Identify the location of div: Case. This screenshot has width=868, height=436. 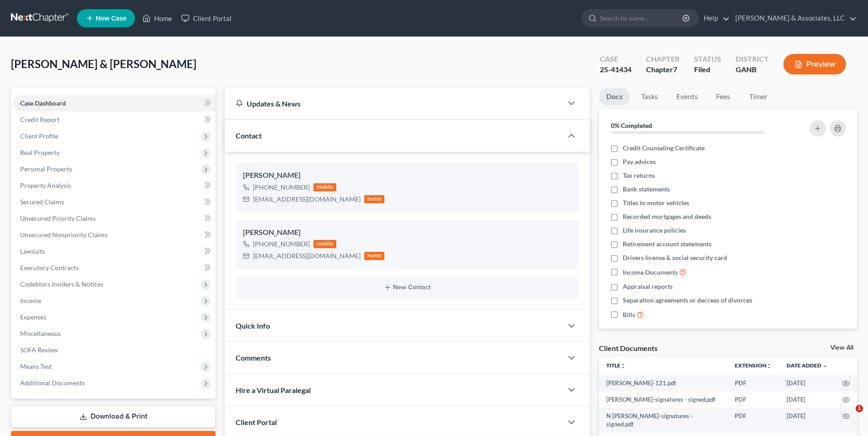
(616, 59).